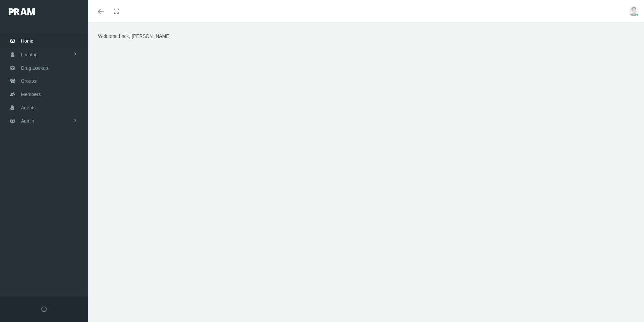 This screenshot has width=644, height=322. Describe the element at coordinates (29, 55) in the screenshot. I see `span: Locator` at that location.